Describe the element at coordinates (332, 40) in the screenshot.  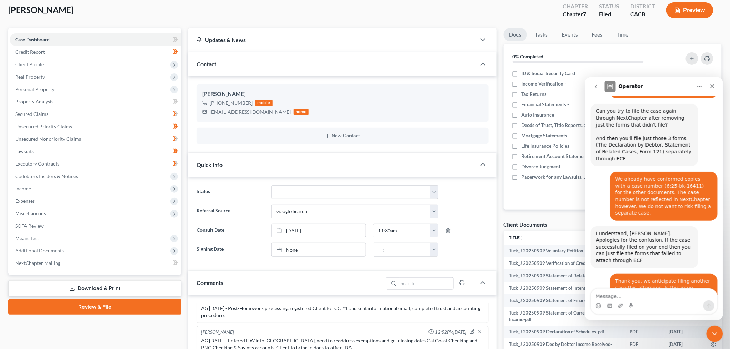
I see `div: Updates & News` at that location.